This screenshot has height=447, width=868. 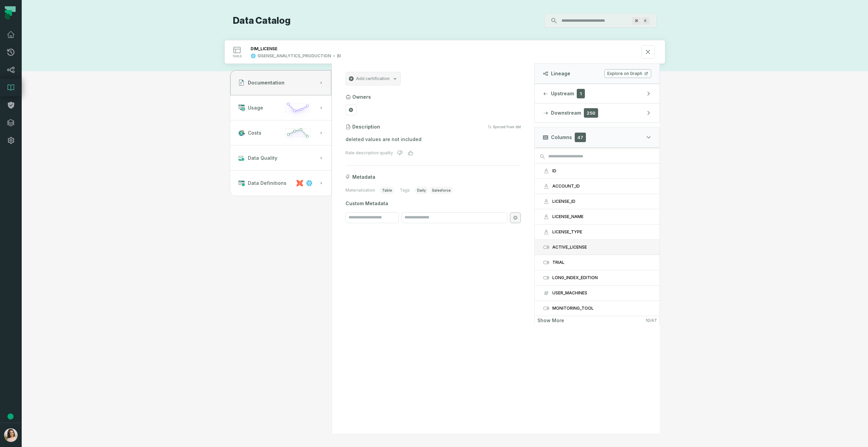 What do you see at coordinates (591, 113) in the screenshot?
I see `span: 250` at bounding box center [591, 113].